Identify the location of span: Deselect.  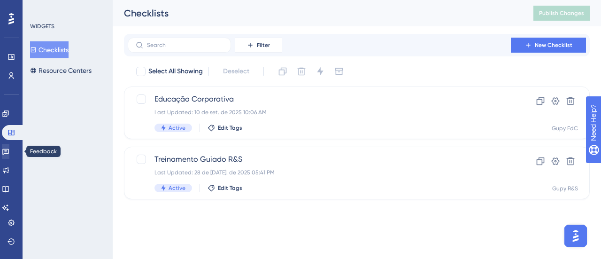
(236, 71).